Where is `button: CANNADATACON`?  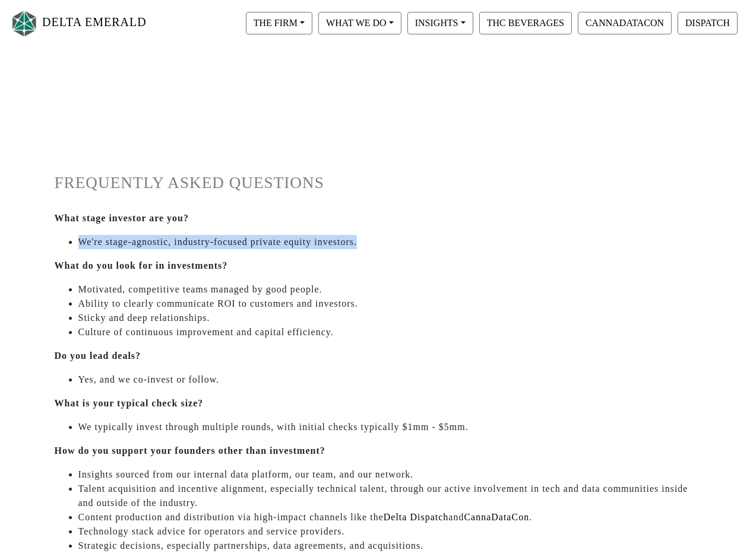 button: CANNADATACON is located at coordinates (624, 23).